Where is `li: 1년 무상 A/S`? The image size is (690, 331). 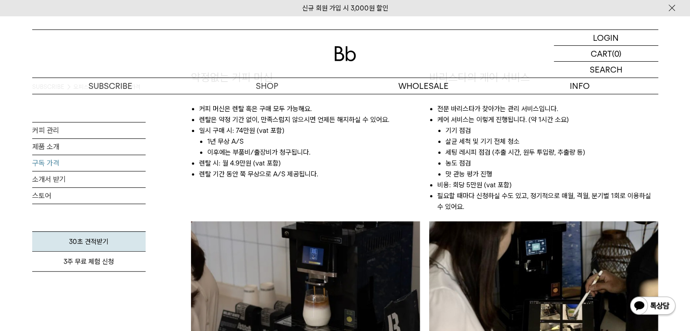
li: 1년 무상 A/S is located at coordinates (314, 142).